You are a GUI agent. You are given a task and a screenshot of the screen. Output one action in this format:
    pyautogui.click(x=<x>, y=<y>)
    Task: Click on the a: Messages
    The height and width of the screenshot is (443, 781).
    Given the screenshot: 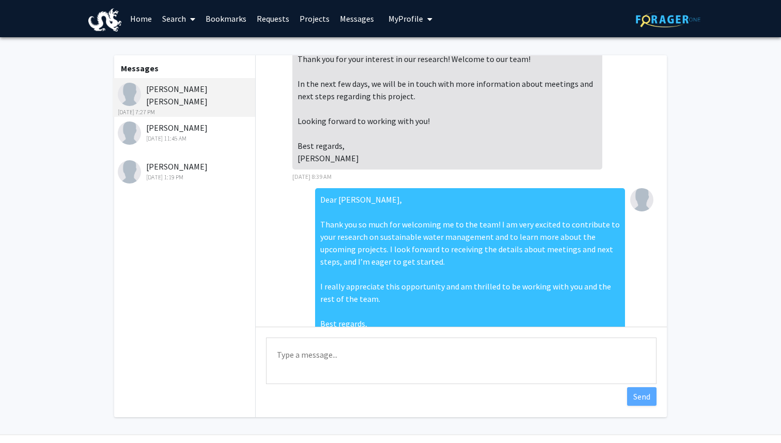 What is the action you would take?
    pyautogui.click(x=357, y=19)
    